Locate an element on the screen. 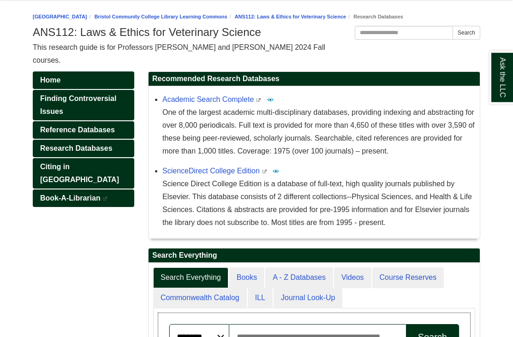 This screenshot has width=513, height=337. span: Reference Databases is located at coordinates (78, 130).